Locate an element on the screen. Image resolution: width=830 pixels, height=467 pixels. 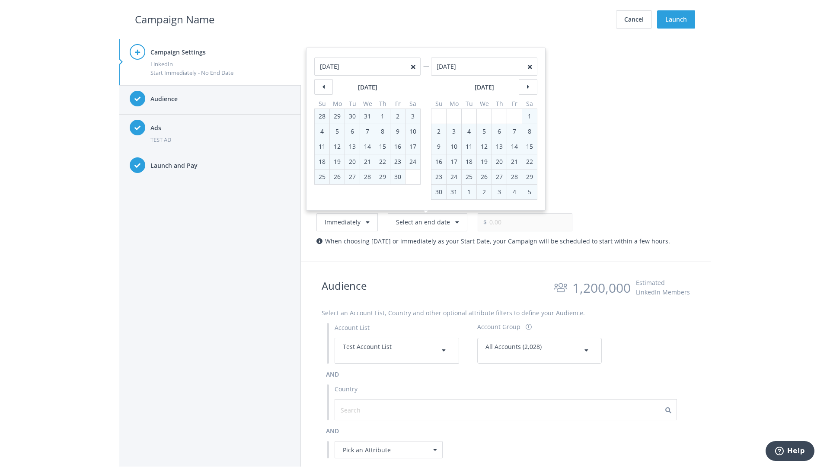
div: 7 is located at coordinates (514, 131).